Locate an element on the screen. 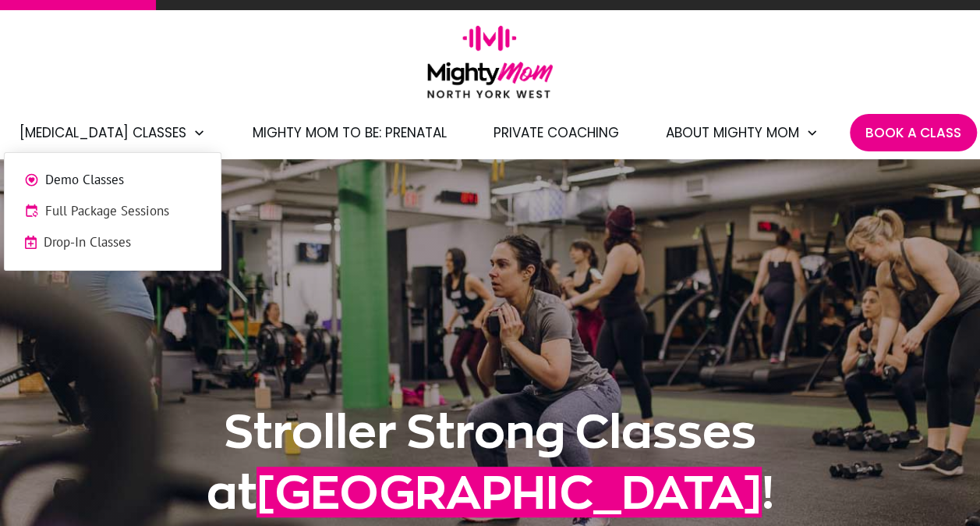 The width and height of the screenshot is (980, 526). span: Mighty Mom to Be: Prenatal is located at coordinates (350, 133).